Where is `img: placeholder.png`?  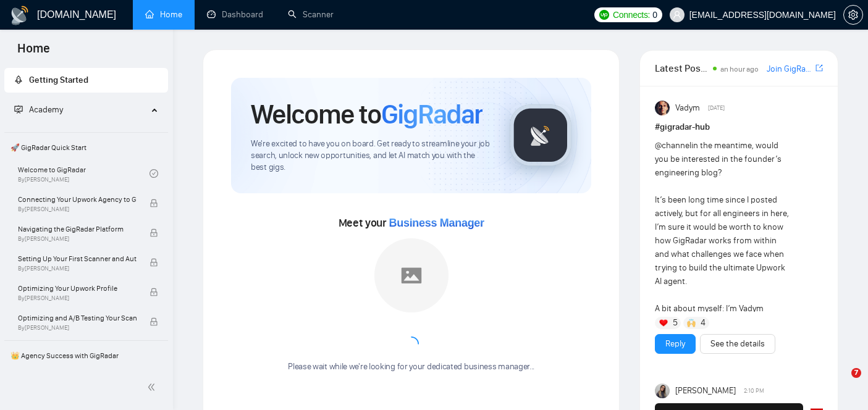 img: placeholder.png is located at coordinates (411, 275).